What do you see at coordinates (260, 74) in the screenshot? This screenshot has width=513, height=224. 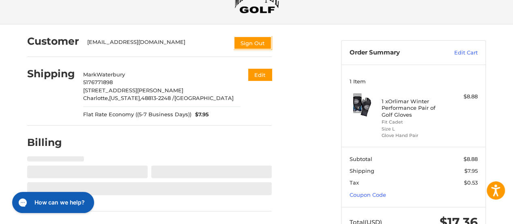 I see `button: Edit` at bounding box center [260, 74].